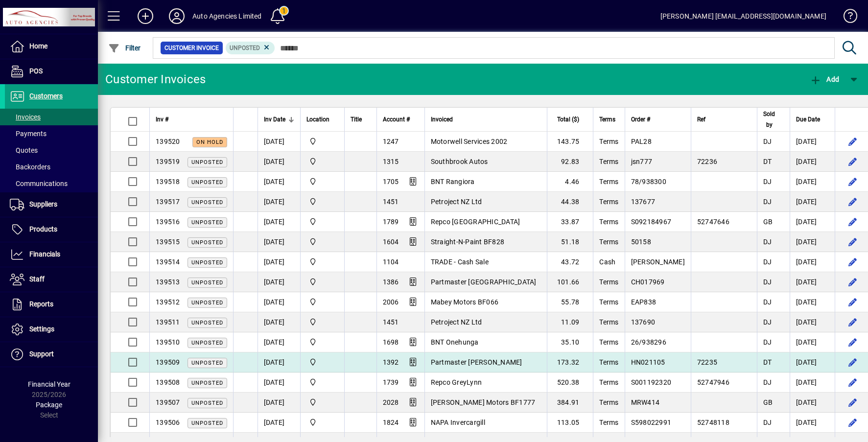  I want to click on div: Invoiced, so click(486, 120).